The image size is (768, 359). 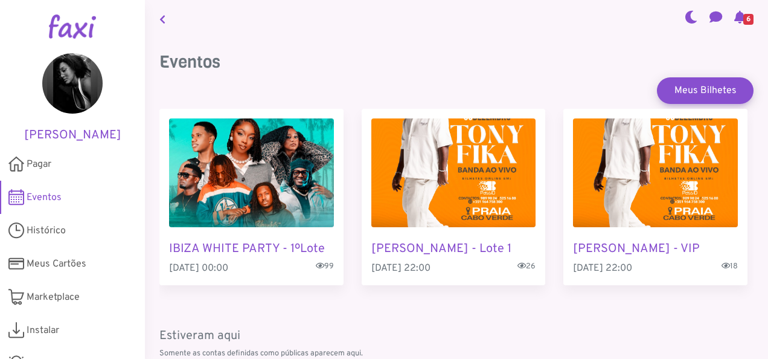 I want to click on img: TONY FIKA - Lote 1, so click(x=454, y=173).